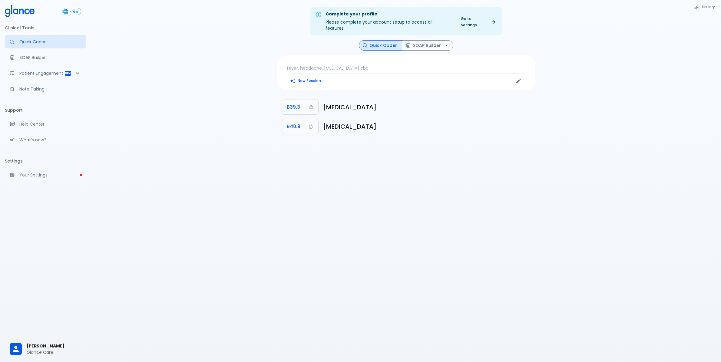 The width and height of the screenshot is (721, 362). Describe the element at coordinates (45, 124) in the screenshot. I see `a: Get help from our support team` at that location.